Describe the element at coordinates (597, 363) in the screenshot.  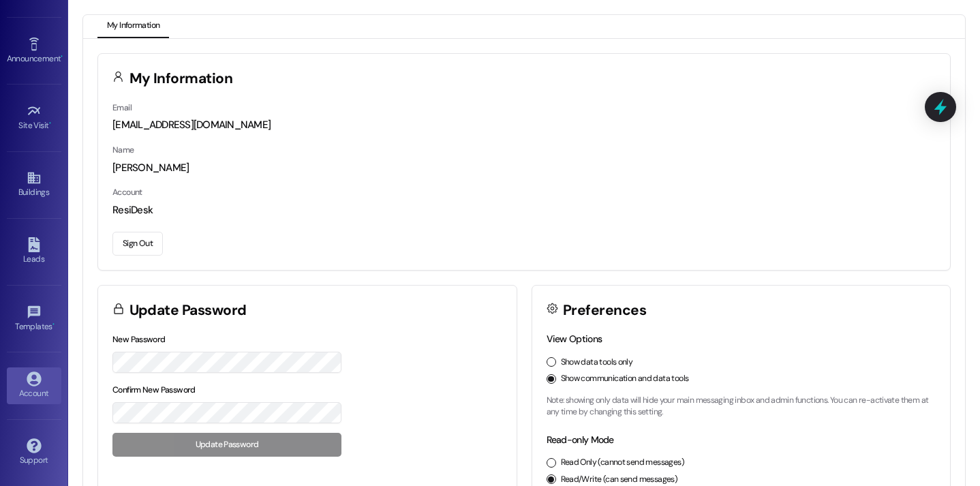
I see `label: Show data tools only` at that location.